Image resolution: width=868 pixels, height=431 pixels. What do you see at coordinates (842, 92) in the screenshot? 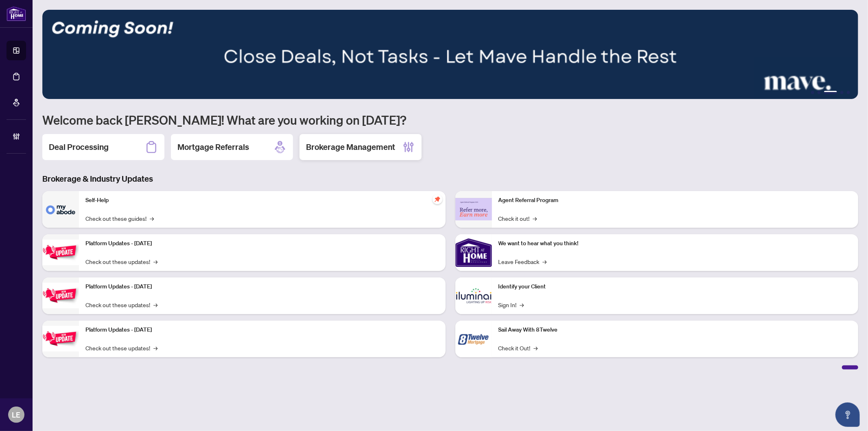
I see `button: 4` at bounding box center [842, 92].